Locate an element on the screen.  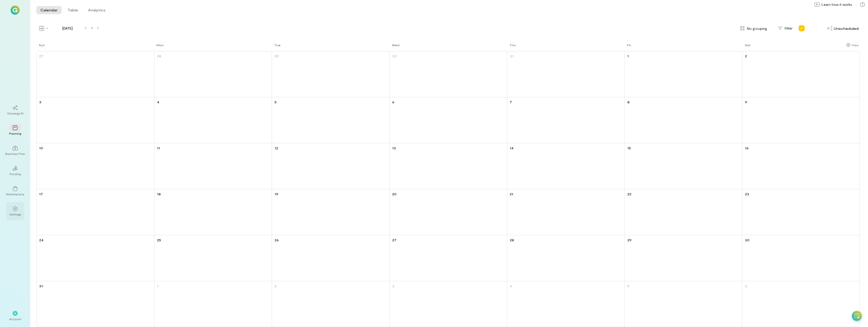
a: August 4, 2025 is located at coordinates (158, 102).